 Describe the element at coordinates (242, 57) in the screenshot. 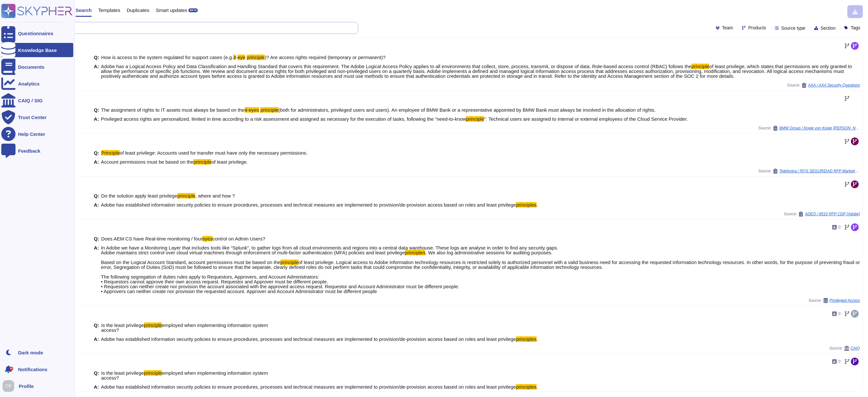

I see `mark: eye` at that location.